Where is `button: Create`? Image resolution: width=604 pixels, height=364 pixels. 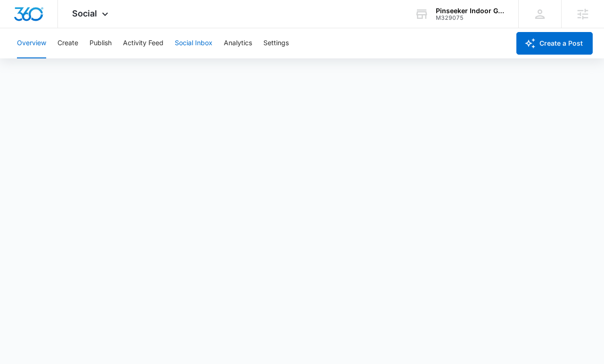
button: Create is located at coordinates (68, 43).